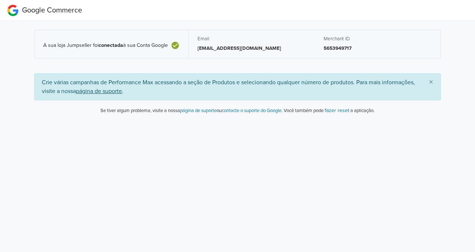 Image resolution: width=475 pixels, height=252 pixels. What do you see at coordinates (99, 91) in the screenshot?
I see `u: página de suporte` at bounding box center [99, 91].